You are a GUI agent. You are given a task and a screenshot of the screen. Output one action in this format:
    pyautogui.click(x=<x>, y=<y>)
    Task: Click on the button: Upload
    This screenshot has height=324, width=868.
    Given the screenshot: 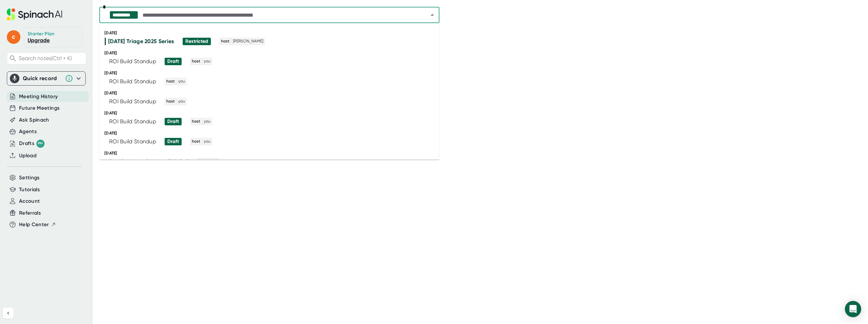 What is the action you would take?
    pyautogui.click(x=27, y=156)
    